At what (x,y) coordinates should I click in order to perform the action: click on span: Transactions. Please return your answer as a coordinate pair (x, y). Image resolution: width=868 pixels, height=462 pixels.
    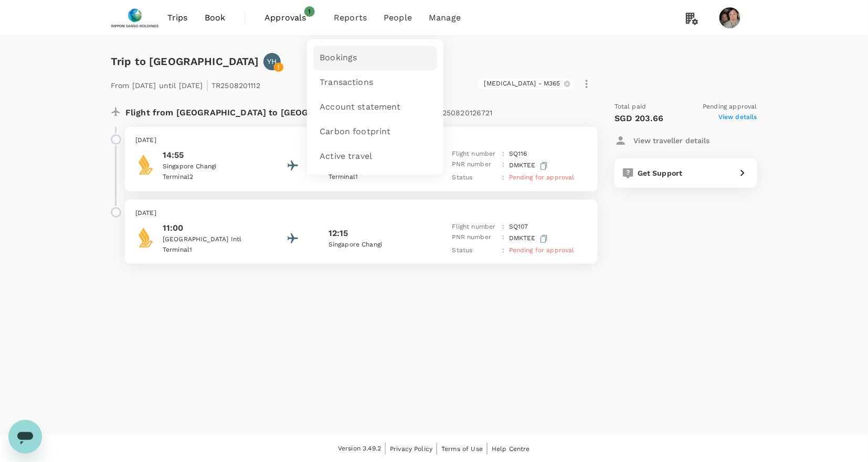
    Looking at the image, I should click on (346, 83).